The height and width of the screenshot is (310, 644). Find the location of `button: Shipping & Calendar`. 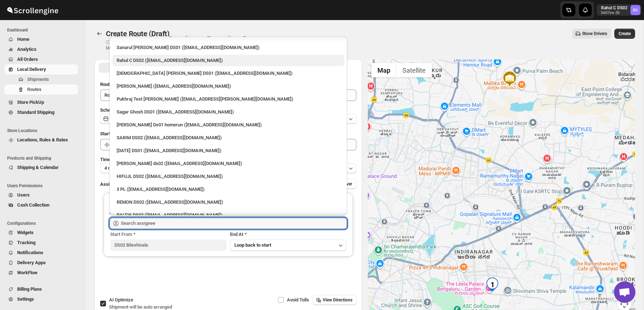

button: Shipping & Calendar is located at coordinates (42, 168).